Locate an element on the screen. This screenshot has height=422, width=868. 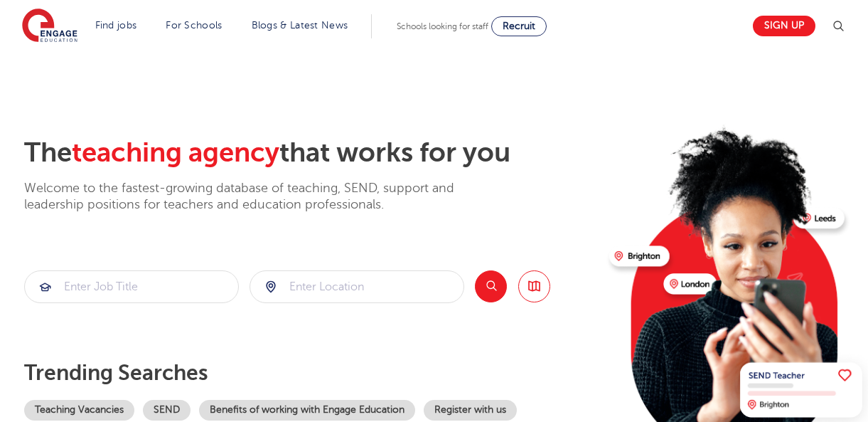
span: teaching agency is located at coordinates (176, 152).